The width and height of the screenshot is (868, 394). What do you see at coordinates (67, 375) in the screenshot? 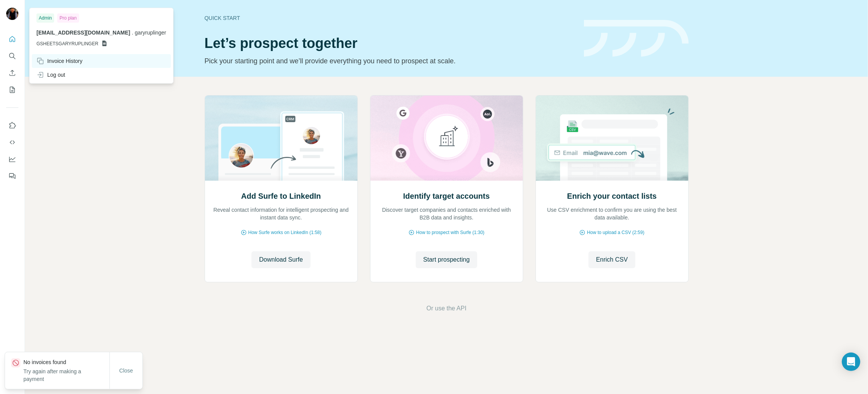
I see `p: Try again after making a payment` at bounding box center [67, 375].